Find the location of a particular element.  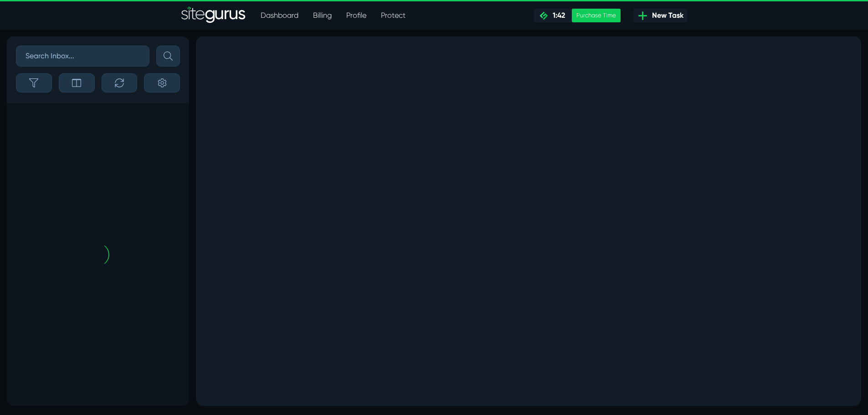

a: Dashboard is located at coordinates (279, 16).